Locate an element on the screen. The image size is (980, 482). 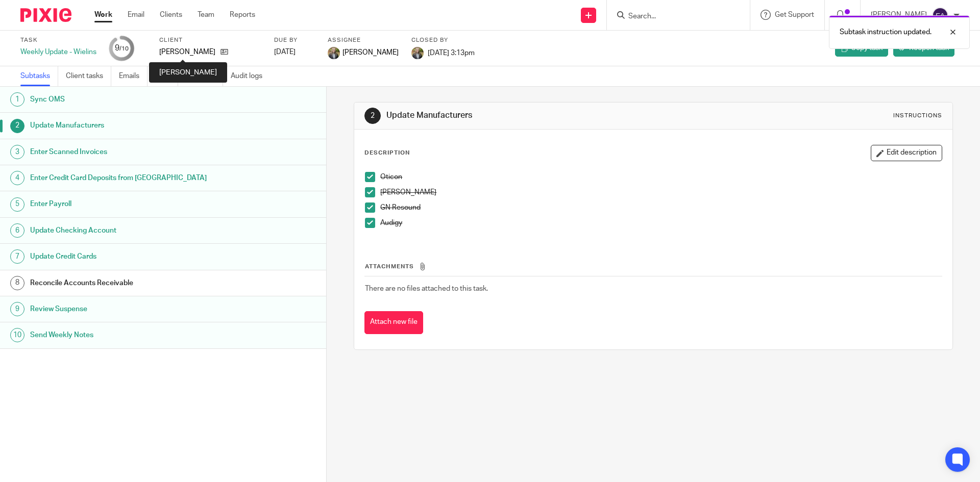
h1: Update Credit Cards is located at coordinates (126, 257).